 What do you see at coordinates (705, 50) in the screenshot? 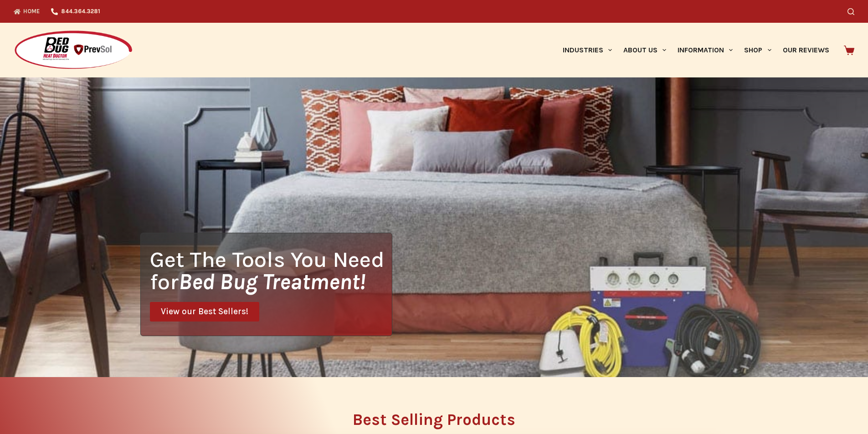
I see `a: Information` at bounding box center [705, 50].